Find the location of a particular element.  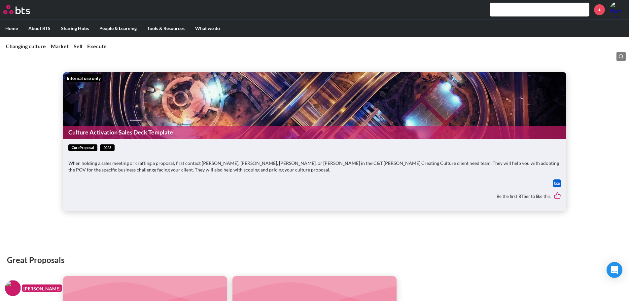

div: Internal use only is located at coordinates (83, 78).